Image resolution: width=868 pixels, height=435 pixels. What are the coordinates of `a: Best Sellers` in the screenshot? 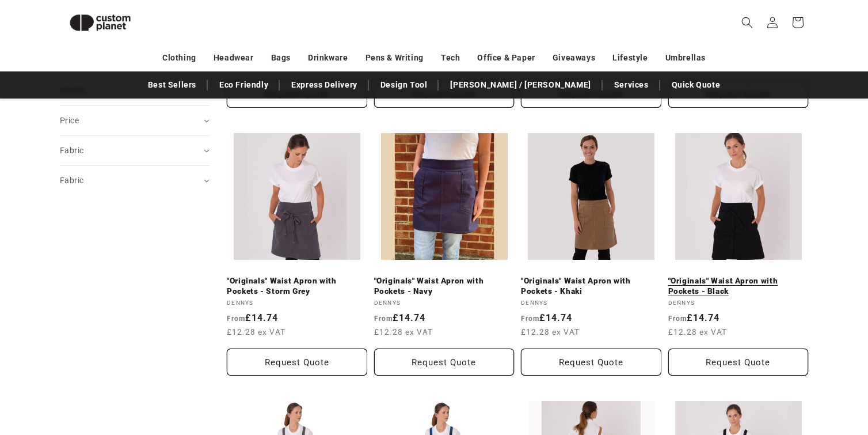 It's located at (172, 85).